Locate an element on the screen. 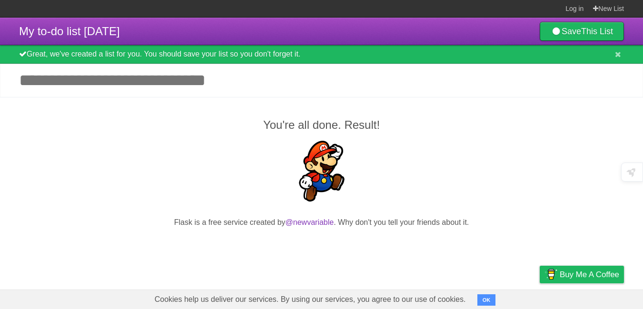 This screenshot has width=643, height=309. button: OK is located at coordinates (486, 300).